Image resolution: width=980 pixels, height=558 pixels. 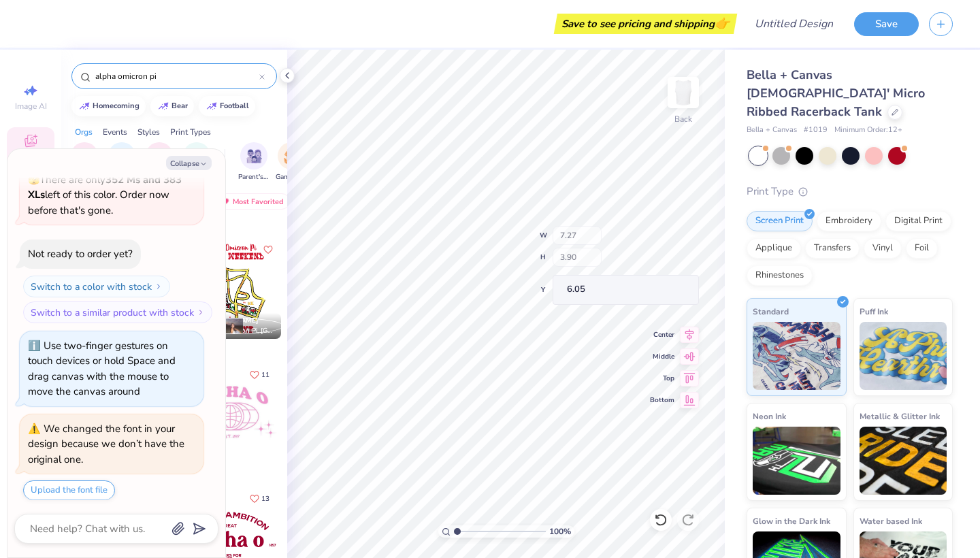 What do you see at coordinates (116, 105) in the screenshot?
I see `div: homecoming` at bounding box center [116, 105].